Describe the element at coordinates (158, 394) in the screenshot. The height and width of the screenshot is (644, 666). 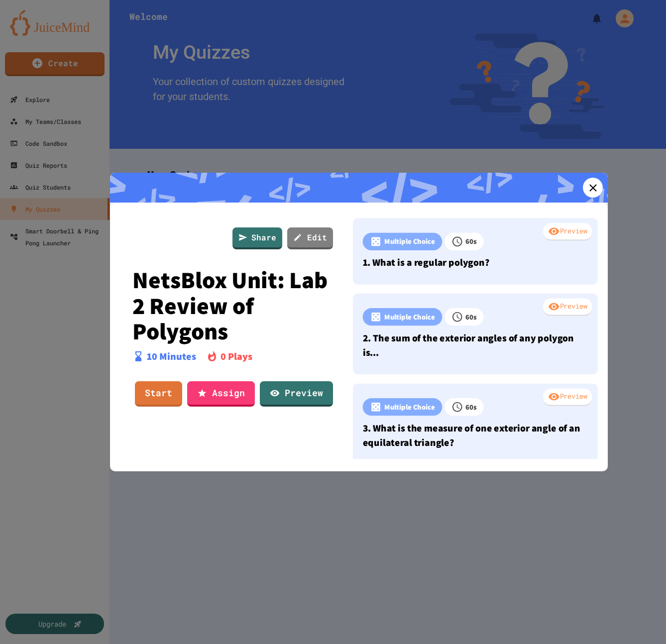
I see `a: Start` at that location.